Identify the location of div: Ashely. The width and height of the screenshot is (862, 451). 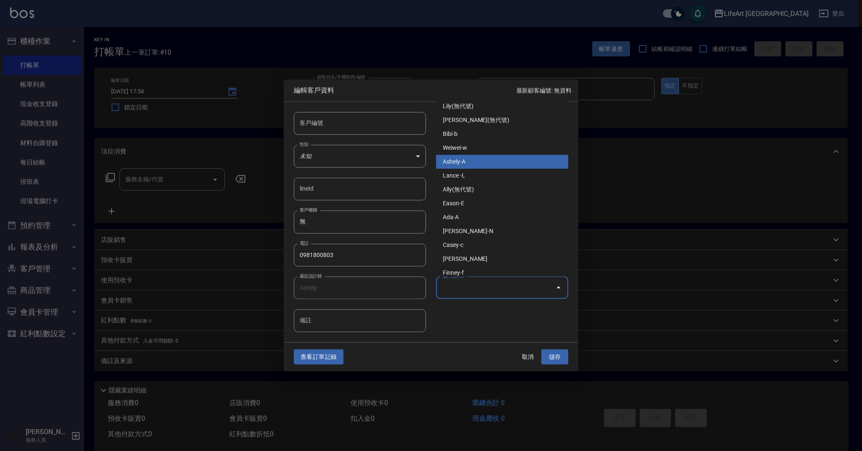
(360, 288).